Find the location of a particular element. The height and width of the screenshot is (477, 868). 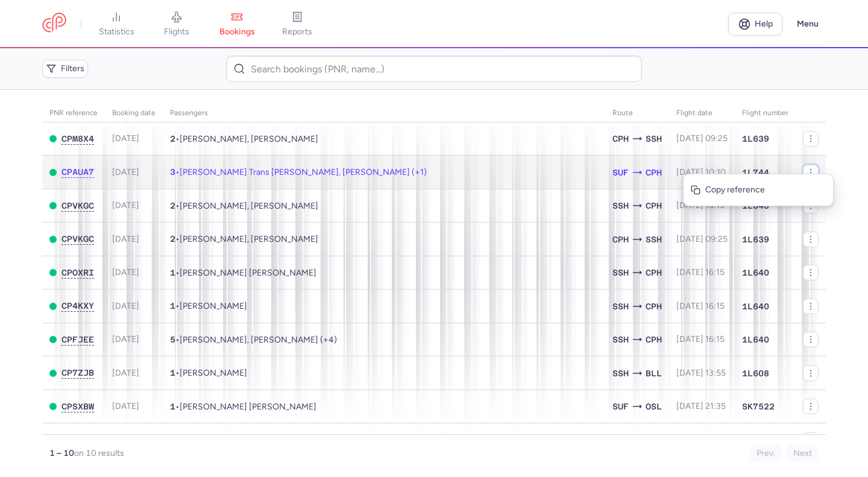

span: CPFJEE is located at coordinates (78, 340).